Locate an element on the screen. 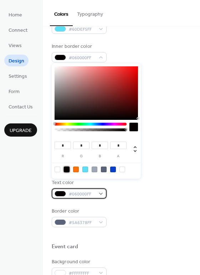 Image resolution: width=200 pixels, height=275 pixels. label: b is located at coordinates (100, 156).